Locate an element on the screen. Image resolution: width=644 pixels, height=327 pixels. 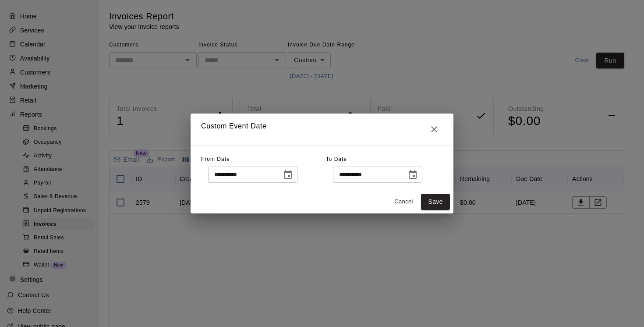
button: Choose date, selected date is Aug 18, 2025 is located at coordinates (413, 175).